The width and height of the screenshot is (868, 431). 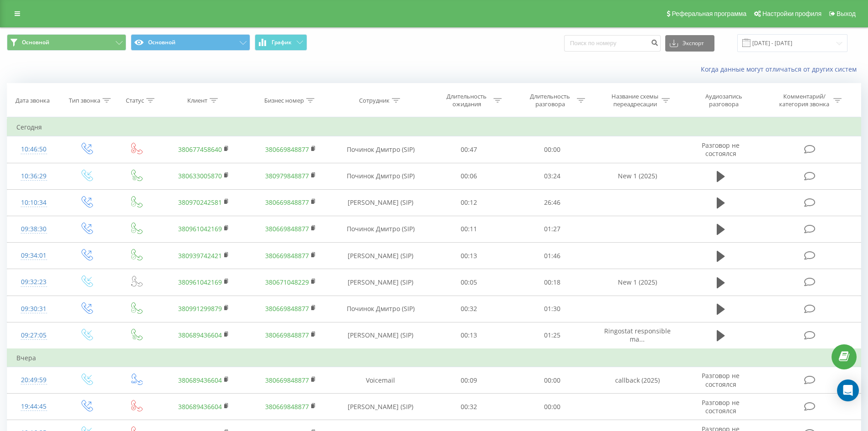 What do you see at coordinates (467, 100) in the screenshot?
I see `div: Длительность ожидания` at bounding box center [467, 100].